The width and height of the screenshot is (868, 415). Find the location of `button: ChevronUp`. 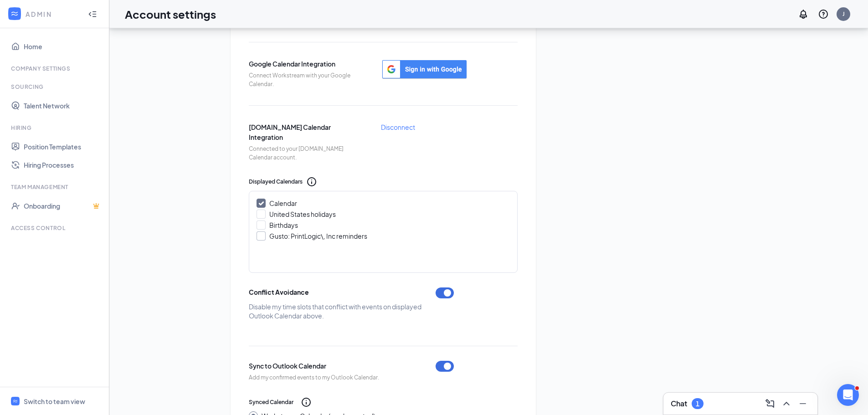

button: ChevronUp is located at coordinates (786, 404).